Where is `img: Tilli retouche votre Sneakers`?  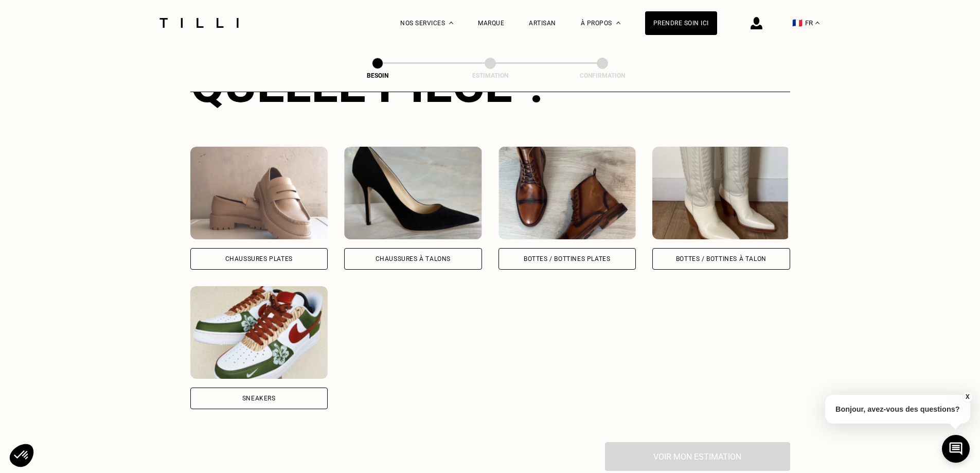 img: Tilli retouche votre Sneakers is located at coordinates (260, 332).